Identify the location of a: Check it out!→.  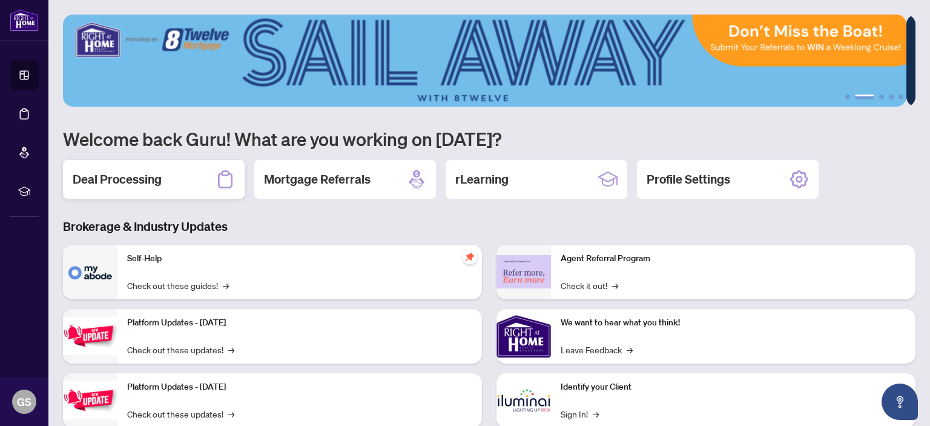
(589, 285).